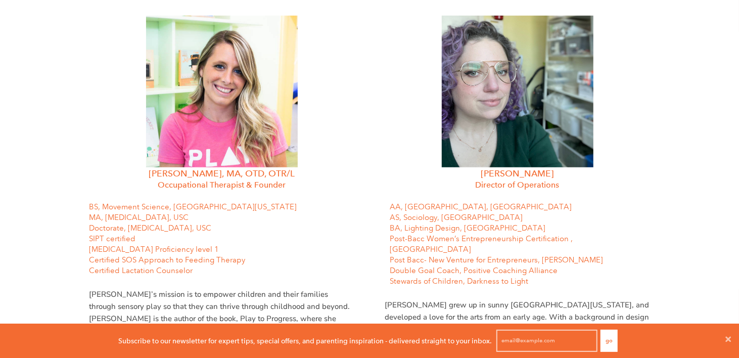 The height and width of the screenshot is (358, 739). Describe the element at coordinates (112, 238) in the screenshot. I see `font: SIPT certified` at that location.